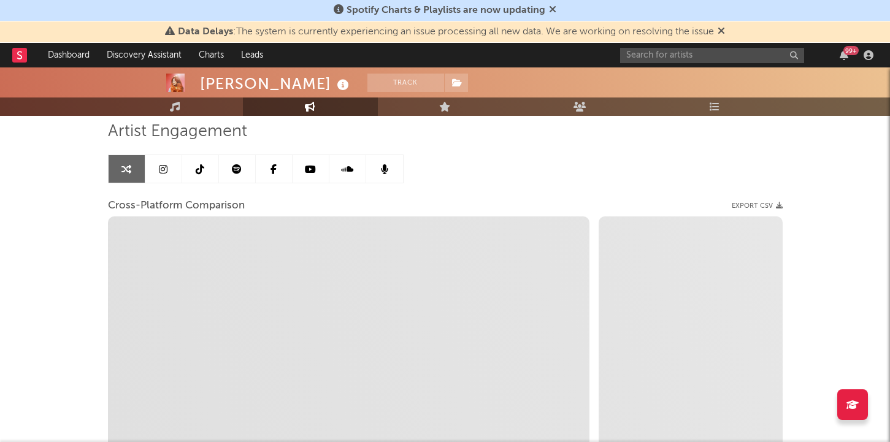  Describe the element at coordinates (252, 55) in the screenshot. I see `a: Leads` at that location.